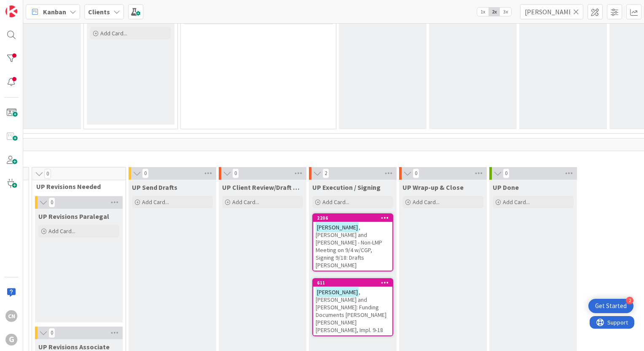 The height and width of the screenshot is (351, 644). What do you see at coordinates (629, 301) in the screenshot?
I see `div: 2` at bounding box center [629, 301].